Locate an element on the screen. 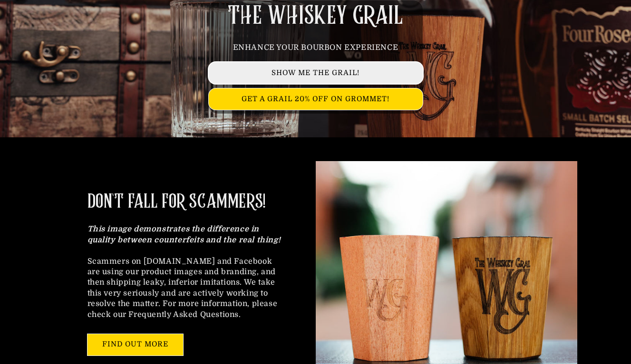 The height and width of the screenshot is (364, 631). span: ENHANCE YOUR BOURBON EXPERIENCE is located at coordinates (316, 47).